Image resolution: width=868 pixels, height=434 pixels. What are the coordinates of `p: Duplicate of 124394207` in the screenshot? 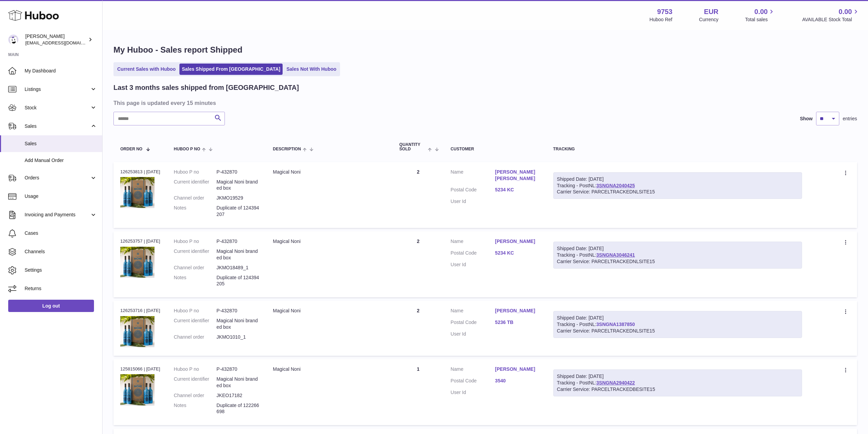 It's located at (238, 211).